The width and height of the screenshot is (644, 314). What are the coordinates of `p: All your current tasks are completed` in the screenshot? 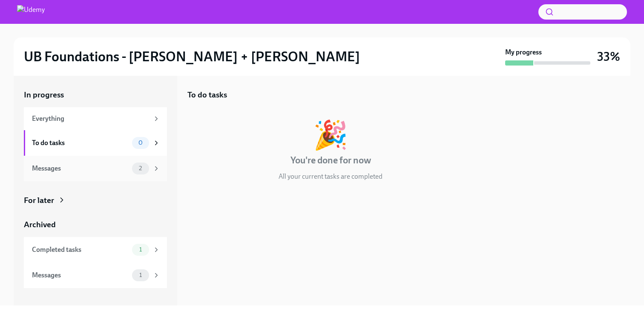 It's located at (331, 176).